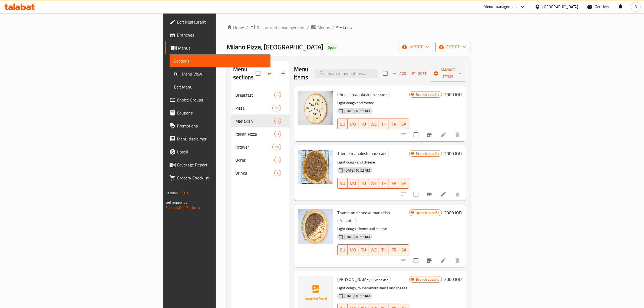 Image resolution: width=644 pixels, height=308 pixels. What do you see at coordinates (184, 193) in the screenshot?
I see `span: 1.0.0` at bounding box center [184, 193].